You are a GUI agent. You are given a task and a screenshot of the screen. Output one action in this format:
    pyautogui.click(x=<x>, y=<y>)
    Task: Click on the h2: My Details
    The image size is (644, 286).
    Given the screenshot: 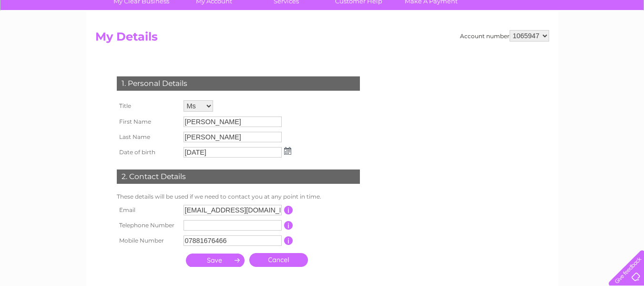 What is the action you would take?
    pyautogui.click(x=322, y=39)
    